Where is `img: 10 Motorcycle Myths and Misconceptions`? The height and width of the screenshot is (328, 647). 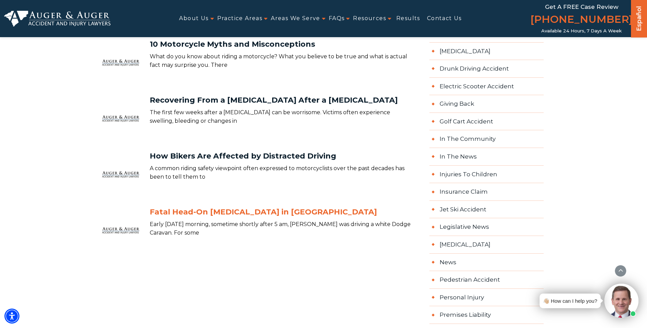 img: 10 Motorcycle Myths and Misconceptions is located at coordinates (121, 64).